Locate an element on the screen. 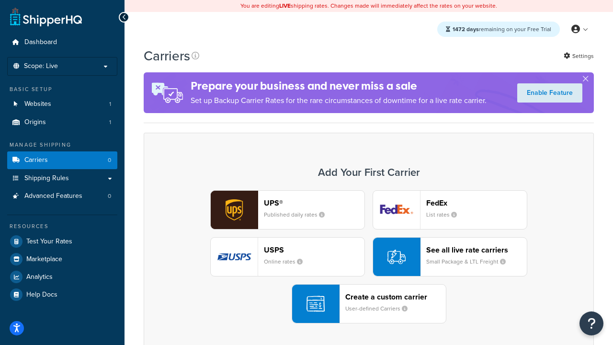 The image size is (613, 345). a: Websites 1 is located at coordinates (62, 104).